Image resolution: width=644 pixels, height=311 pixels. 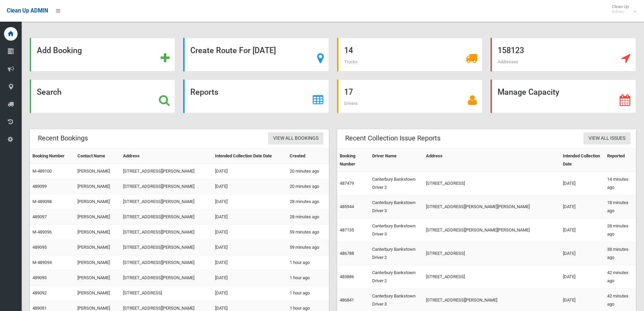 What do you see at coordinates (607, 138) in the screenshot?
I see `a: View All Issues` at bounding box center [607, 138].